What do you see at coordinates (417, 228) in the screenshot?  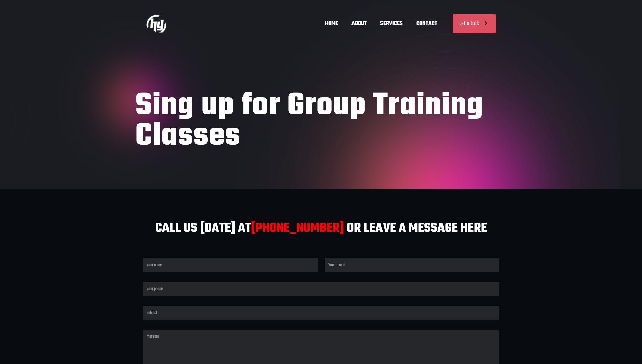 I see `span: OR LEAVE A MESSAGE HERE` at bounding box center [417, 228].